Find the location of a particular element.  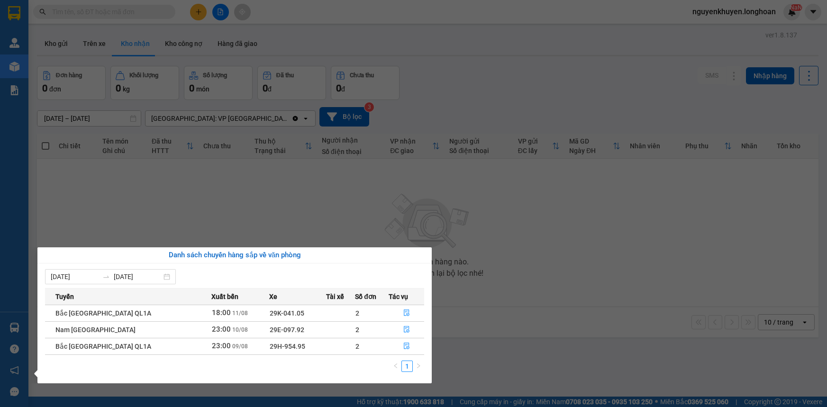

span: 10/08 is located at coordinates (240, 330).